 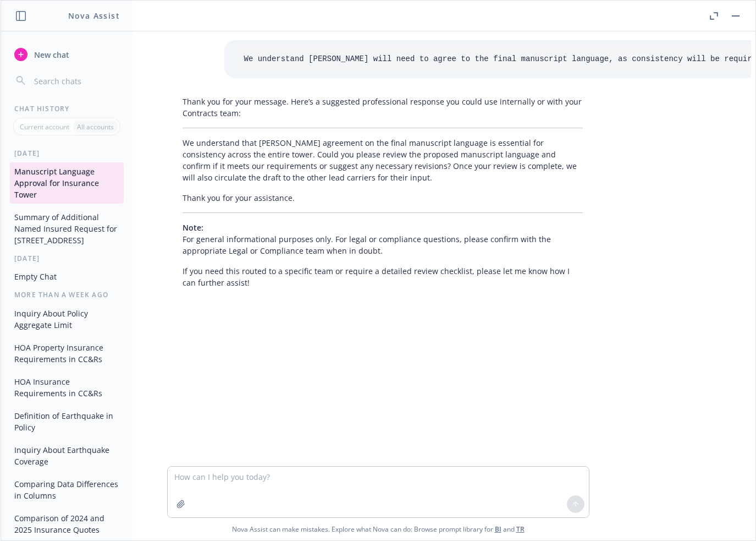 What do you see at coordinates (50, 55) in the screenshot?
I see `span: New chat` at bounding box center [50, 55].